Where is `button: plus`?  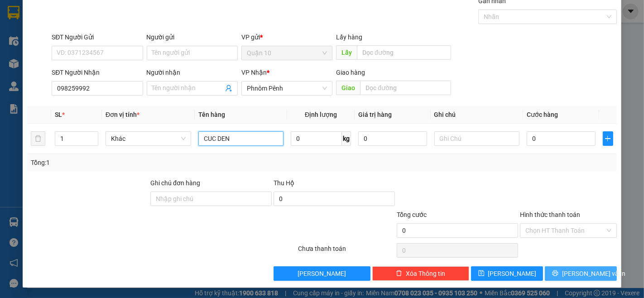
button: plus is located at coordinates (608, 139).